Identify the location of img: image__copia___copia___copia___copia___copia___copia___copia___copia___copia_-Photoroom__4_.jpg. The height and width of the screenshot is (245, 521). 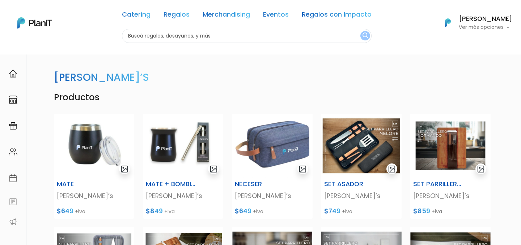
(361, 146).